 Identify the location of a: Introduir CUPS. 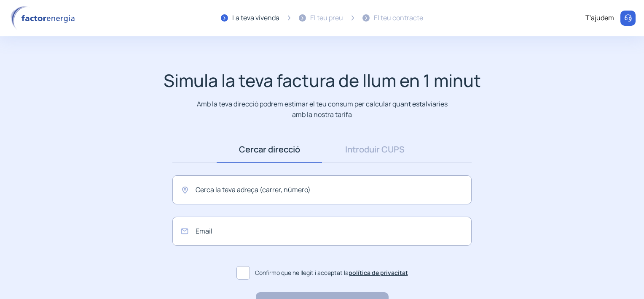
(375, 150).